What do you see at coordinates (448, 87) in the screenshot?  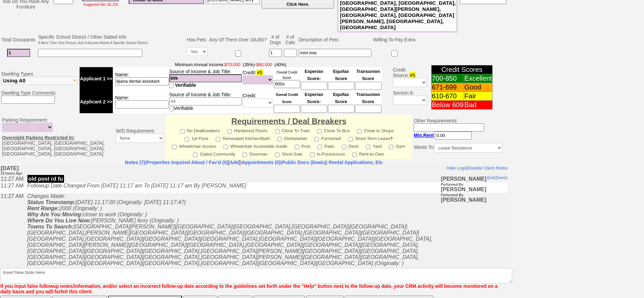 I see `td: 671-699` at bounding box center [448, 87].